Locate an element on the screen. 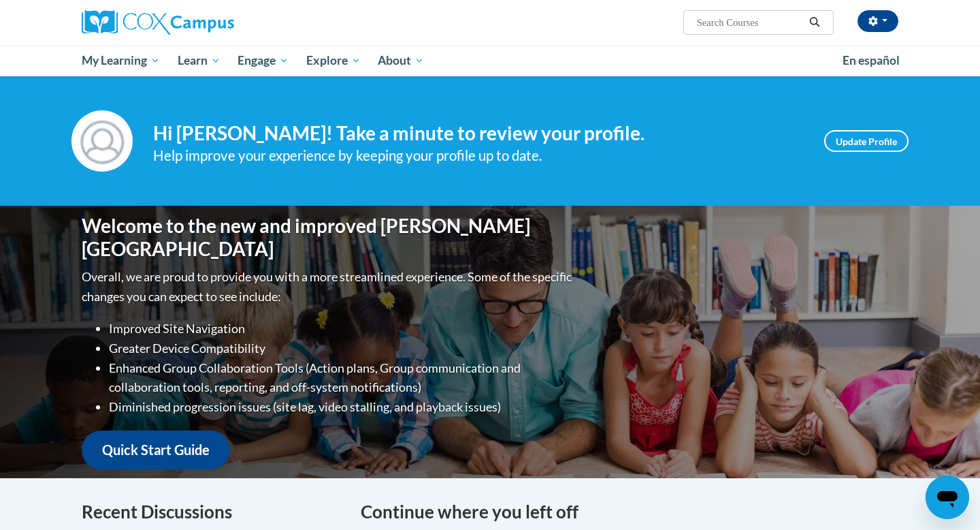 Image resolution: width=980 pixels, height=530 pixels. div: Main menu is located at coordinates (490, 60).